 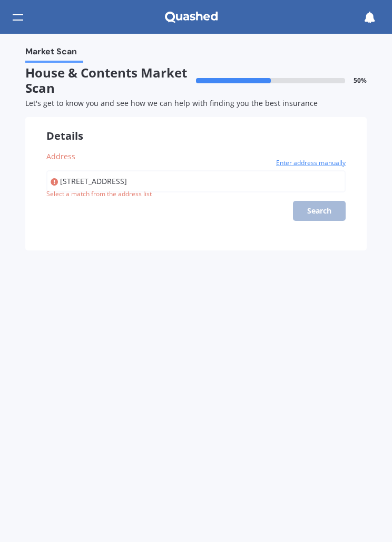 I want to click on span: House & Contents Market Scan, so click(x=111, y=81).